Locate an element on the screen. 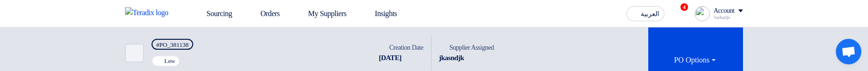  a: Insights is located at coordinates (379, 14).